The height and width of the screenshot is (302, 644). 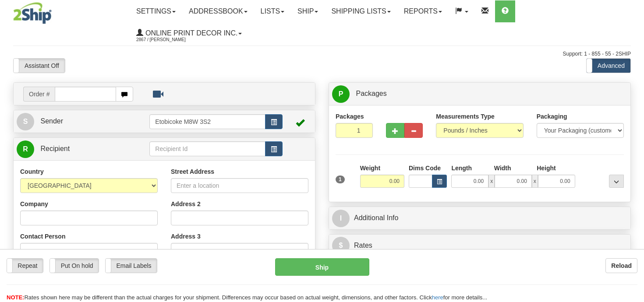 I want to click on label: Address 2, so click(x=186, y=204).